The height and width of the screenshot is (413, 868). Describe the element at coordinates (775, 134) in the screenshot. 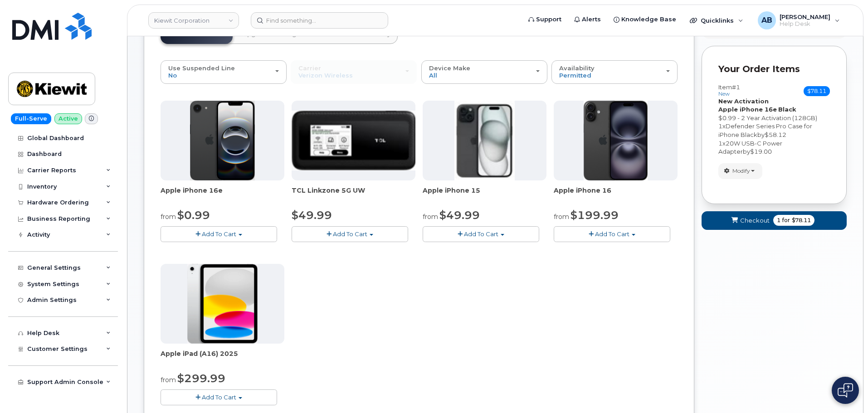

I see `span: $58.12` at that location.